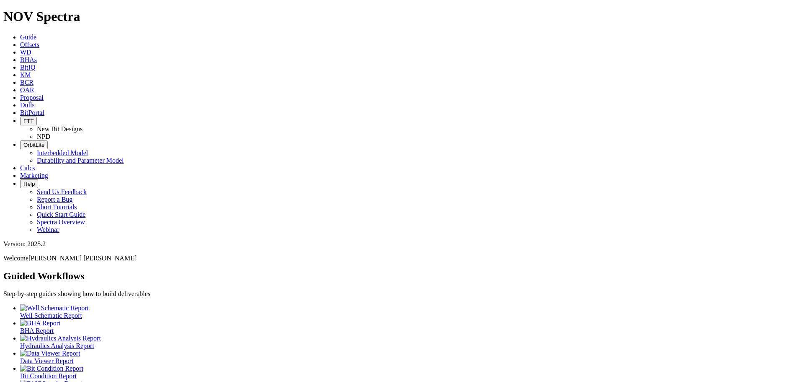 This screenshot has height=382, width=804. Describe the element at coordinates (54, 199) in the screenshot. I see `a: Report a Bug` at that location.